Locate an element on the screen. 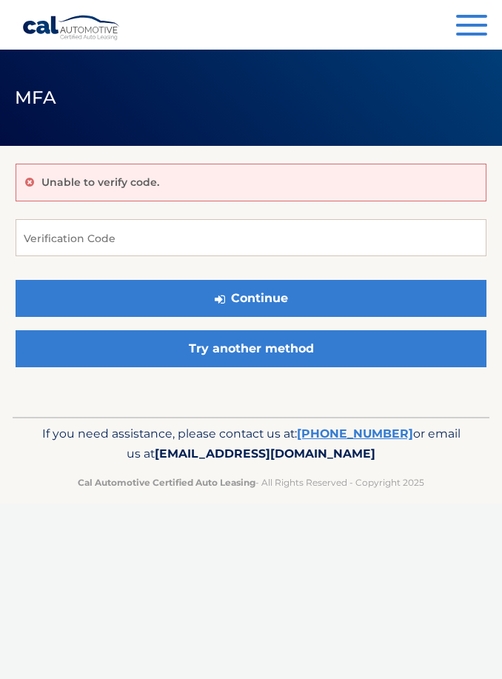 This screenshot has height=679, width=502. p: If you need assistance, please contact us at: or email us at is located at coordinates (251, 444).